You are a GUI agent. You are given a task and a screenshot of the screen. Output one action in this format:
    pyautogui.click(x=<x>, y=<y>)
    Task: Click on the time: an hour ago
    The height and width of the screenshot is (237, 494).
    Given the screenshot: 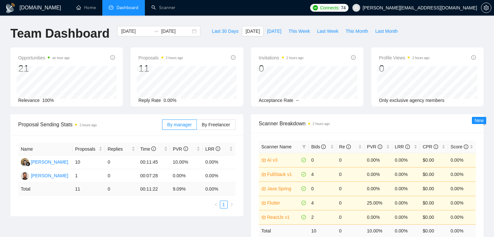 What is the action you would take?
    pyautogui.click(x=61, y=58)
    